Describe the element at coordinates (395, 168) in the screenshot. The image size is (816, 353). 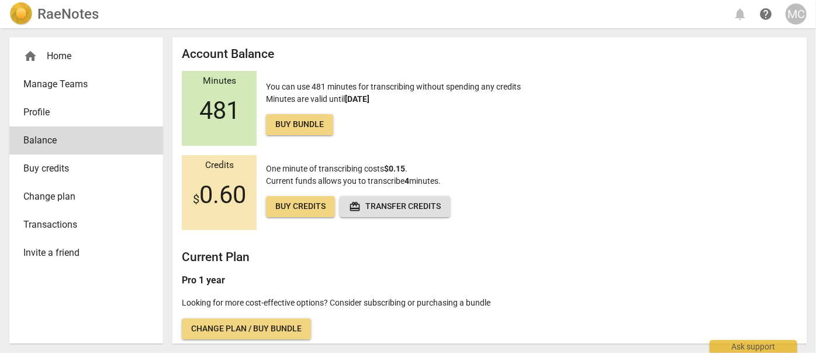
I see `b: $0.15` at that location.